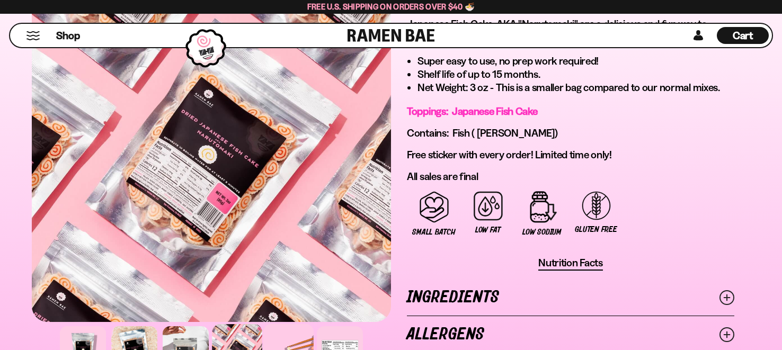 The width and height of the screenshot is (782, 350). I want to click on button: Mobile Menu Trigger, so click(33, 35).